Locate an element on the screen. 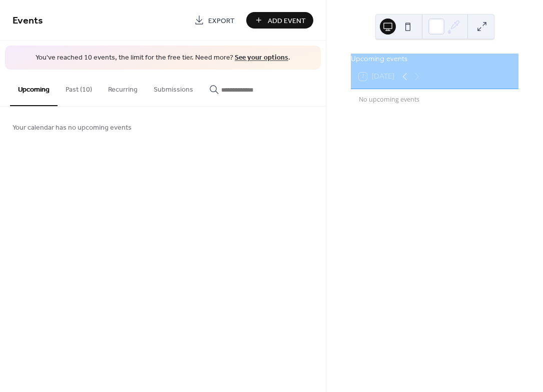 This screenshot has width=543, height=392. button: Recurring is located at coordinates (123, 87).